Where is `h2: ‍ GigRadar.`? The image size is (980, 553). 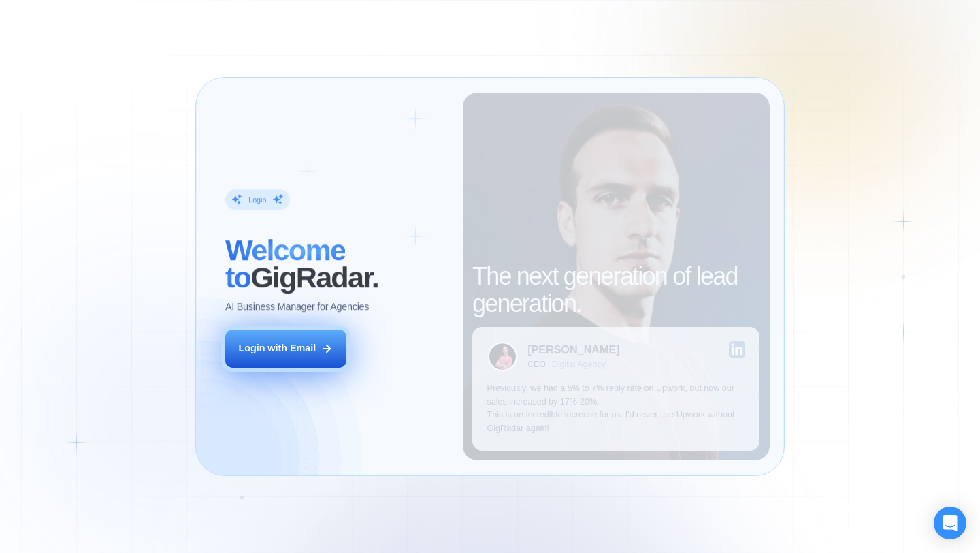
h2: ‍ GigRadar. is located at coordinates (336, 264).